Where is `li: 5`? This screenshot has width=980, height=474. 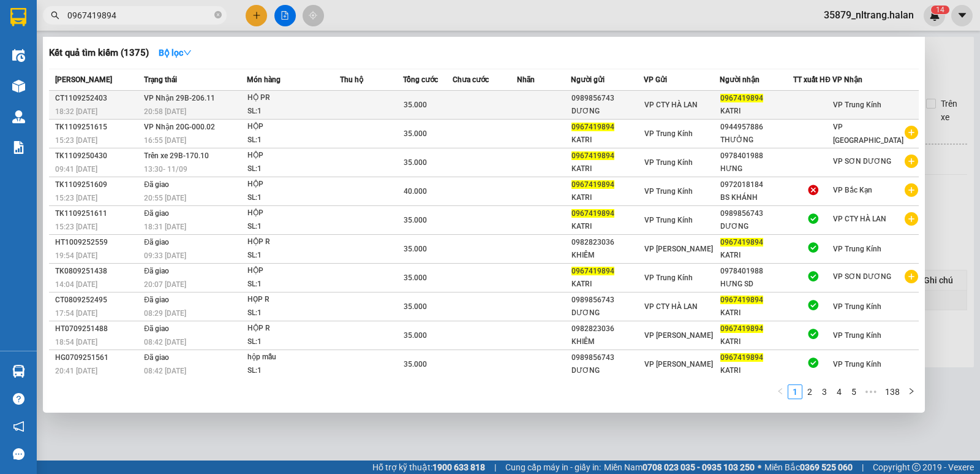 li: 5 is located at coordinates (854, 392).